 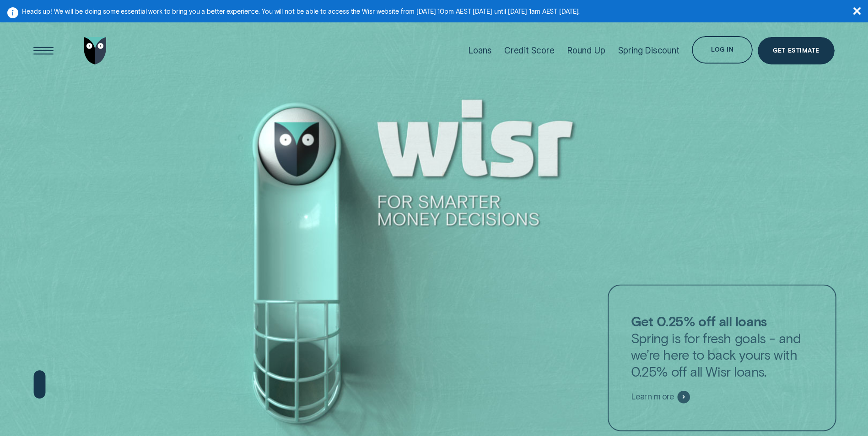 I want to click on div: Credit Score, so click(x=530, y=50).